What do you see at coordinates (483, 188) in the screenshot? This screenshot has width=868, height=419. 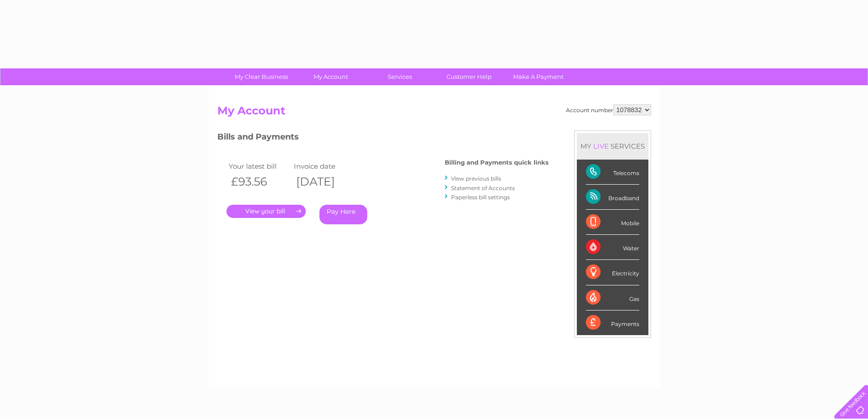 I see `a: Statement of Accounts` at bounding box center [483, 188].